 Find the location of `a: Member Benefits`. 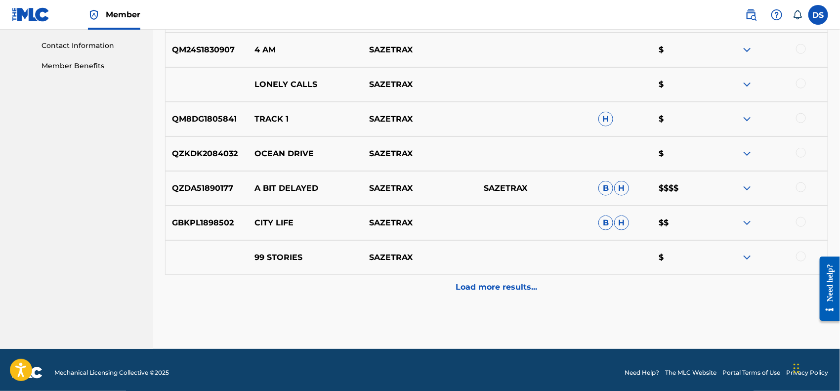

a: Member Benefits is located at coordinates (91, 66).